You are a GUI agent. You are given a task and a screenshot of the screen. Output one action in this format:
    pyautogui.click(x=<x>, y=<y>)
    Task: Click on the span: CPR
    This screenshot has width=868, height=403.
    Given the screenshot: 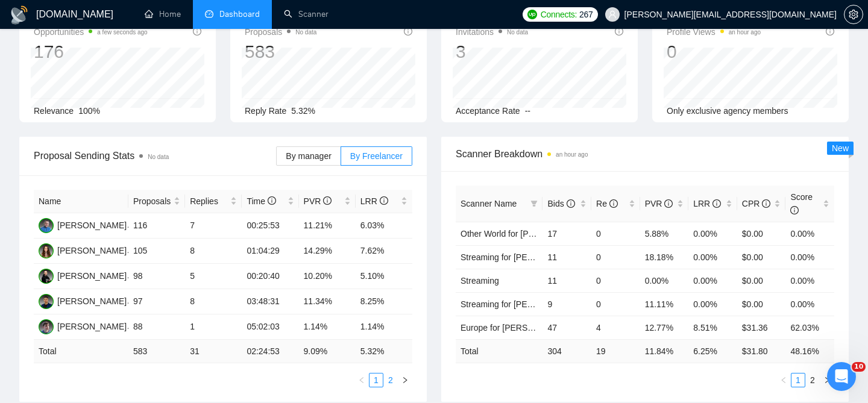 What is the action you would take?
    pyautogui.click(x=756, y=204)
    